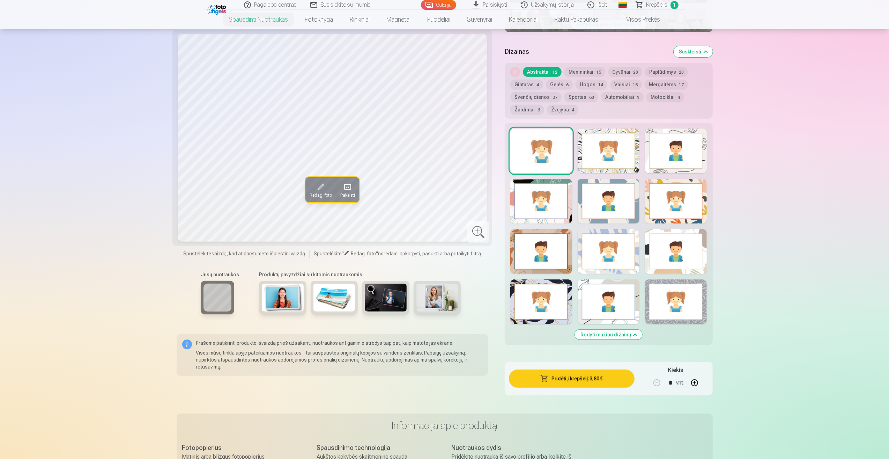 This screenshot has width=889, height=459. What do you see at coordinates (666, 84) in the screenshot?
I see `button: Mergaitėms17` at bounding box center [666, 84].